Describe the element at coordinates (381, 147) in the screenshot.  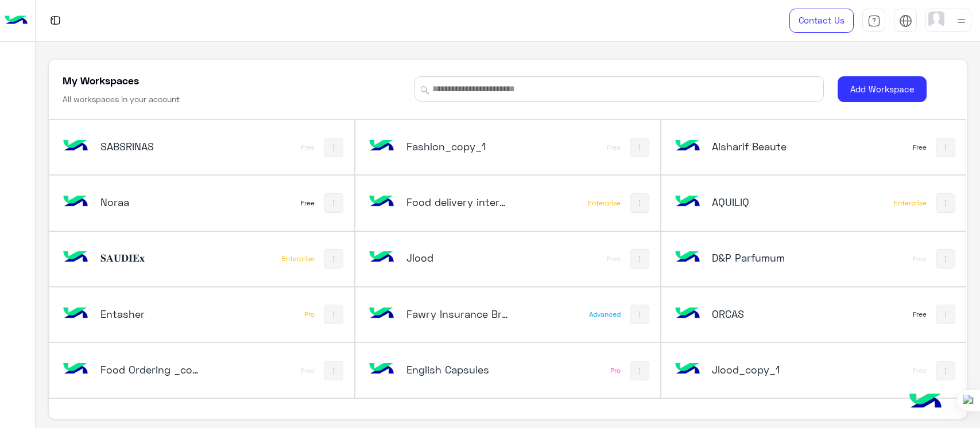
I see `img: 106211162022774` at that location.